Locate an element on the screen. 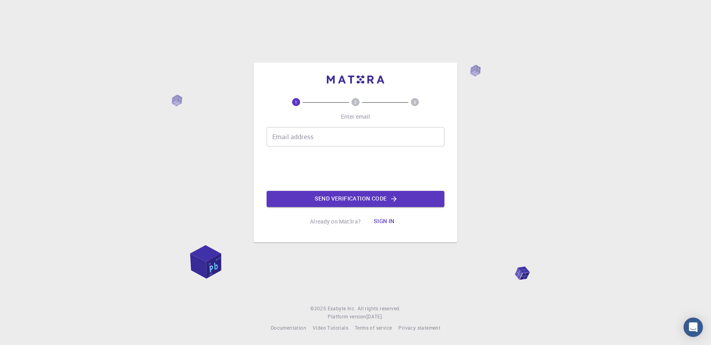  a: Exabyte Inc. is located at coordinates (342, 309).